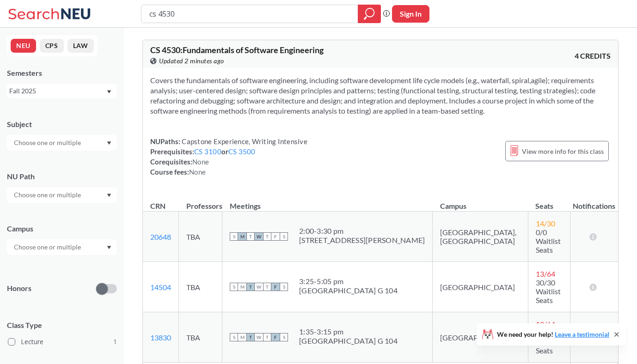  I want to click on a: 14504, so click(160, 287).